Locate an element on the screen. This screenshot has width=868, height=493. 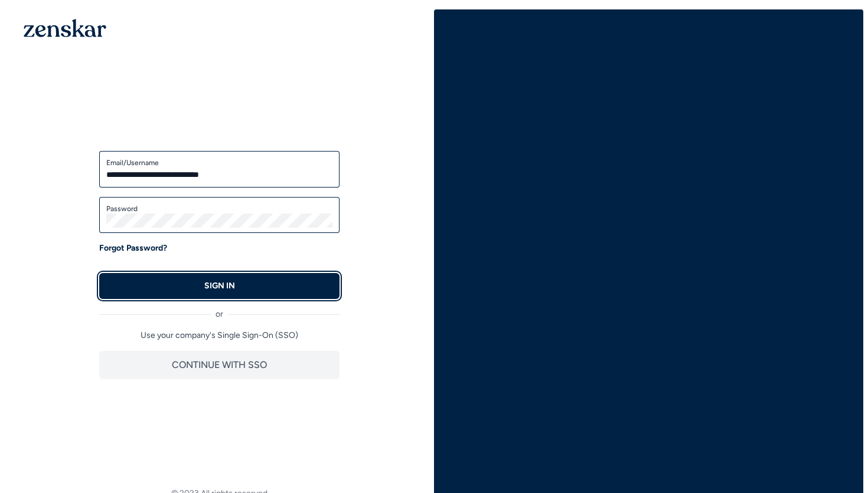
p: SIGN IN is located at coordinates (220, 286).